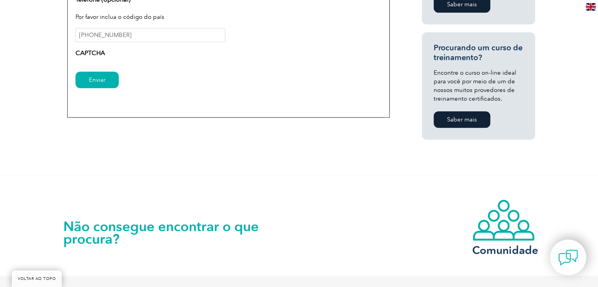 The width and height of the screenshot is (598, 287). I want to click on img: contact-chat.png, so click(568, 257).